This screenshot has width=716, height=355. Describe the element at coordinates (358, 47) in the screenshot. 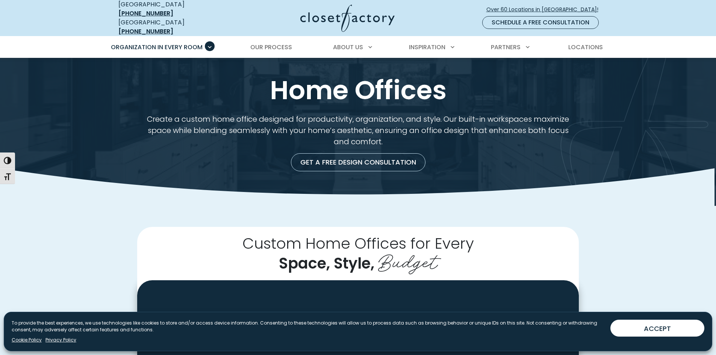

I see `nav: Primary Menu` at that location.